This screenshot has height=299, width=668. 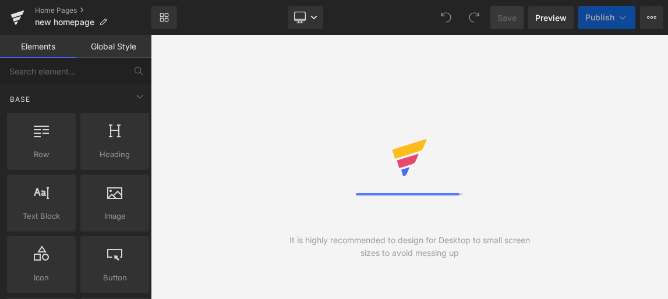 What do you see at coordinates (652, 17) in the screenshot?
I see `button: More` at bounding box center [652, 17].